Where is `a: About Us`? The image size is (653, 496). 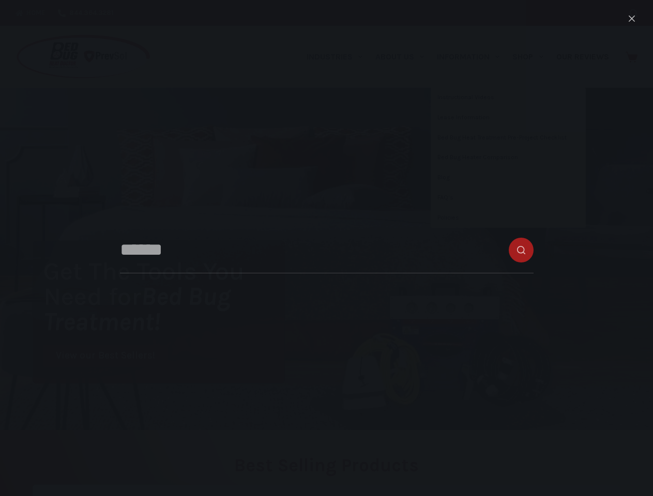
a: About Us is located at coordinates (399, 57).